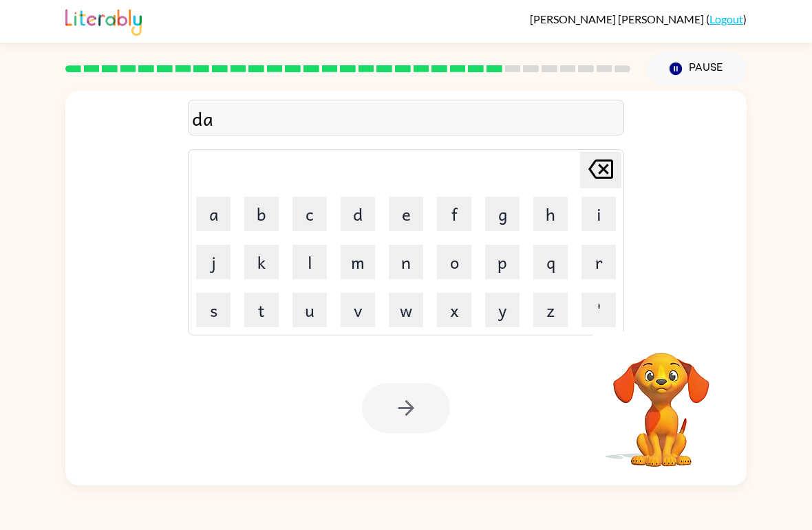  Describe the element at coordinates (599, 214) in the screenshot. I see `button: i` at that location.